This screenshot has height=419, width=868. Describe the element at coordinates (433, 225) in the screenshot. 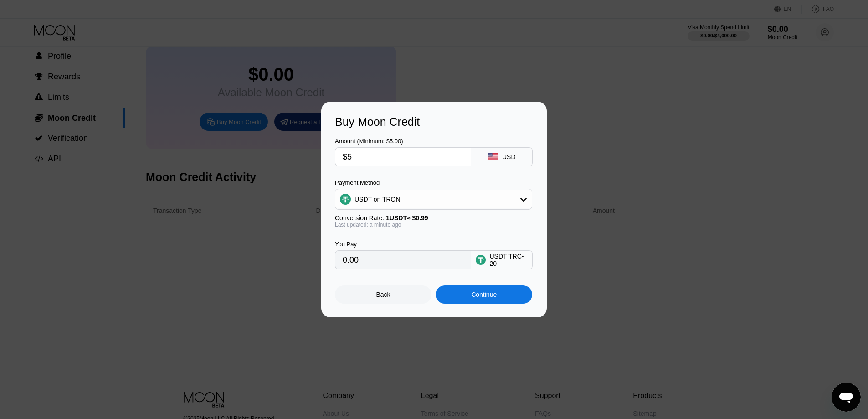

I see `div: Last updated: a minute ago` at that location.